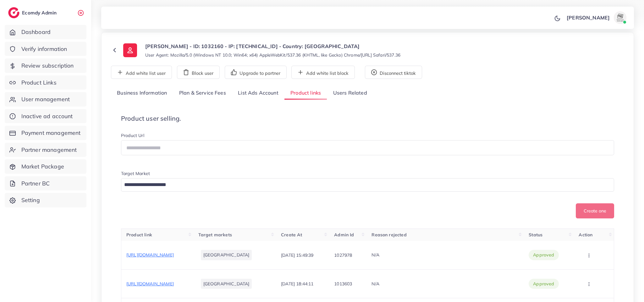  I want to click on a: Plan & Service Fees, so click(202, 93).